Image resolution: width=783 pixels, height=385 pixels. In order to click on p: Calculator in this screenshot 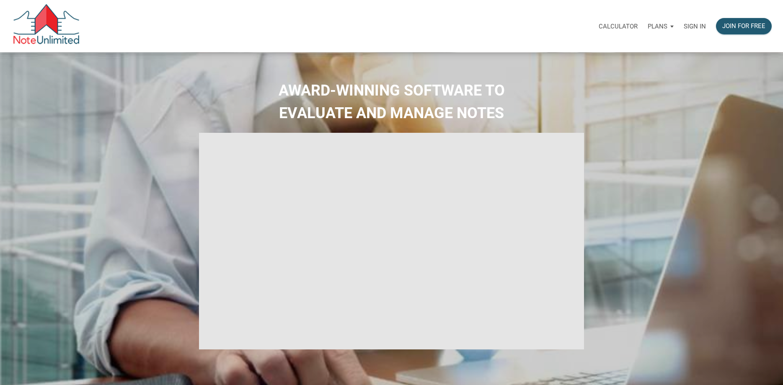, I will do `click(618, 26)`.